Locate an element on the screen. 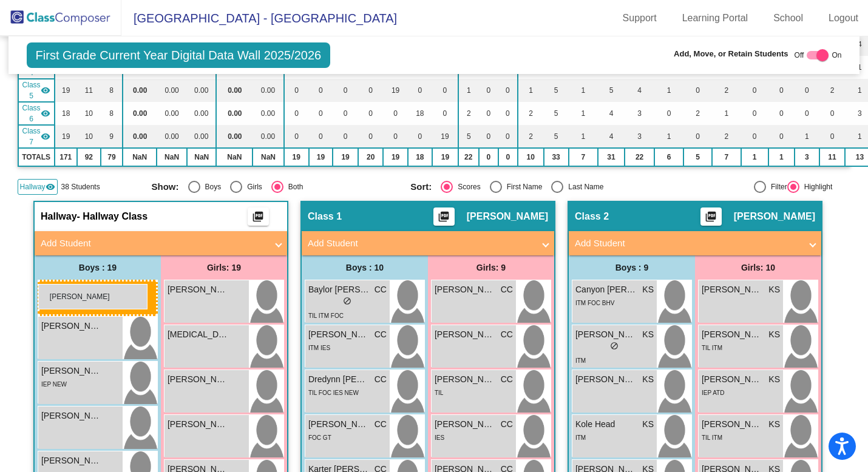 The image size is (868, 472). div: Girls: 10 is located at coordinates (758, 268).